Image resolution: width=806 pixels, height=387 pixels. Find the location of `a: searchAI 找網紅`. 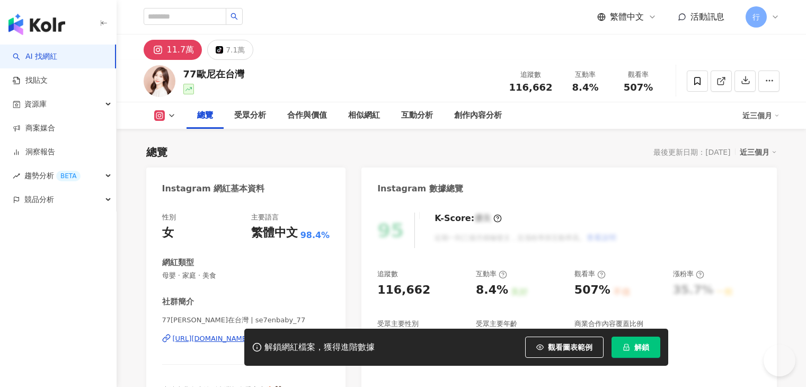

a: searchAI 找網紅 is located at coordinates (35, 57).